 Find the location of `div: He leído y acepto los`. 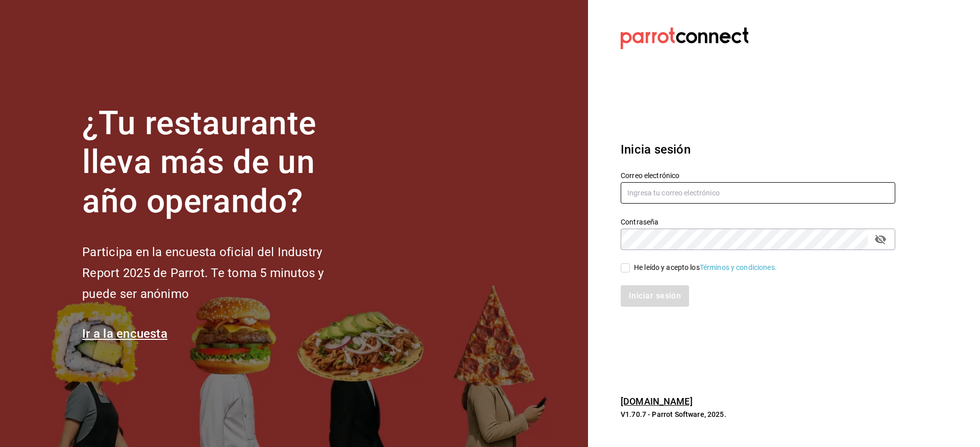

div: He leído y acepto los is located at coordinates (705, 267).